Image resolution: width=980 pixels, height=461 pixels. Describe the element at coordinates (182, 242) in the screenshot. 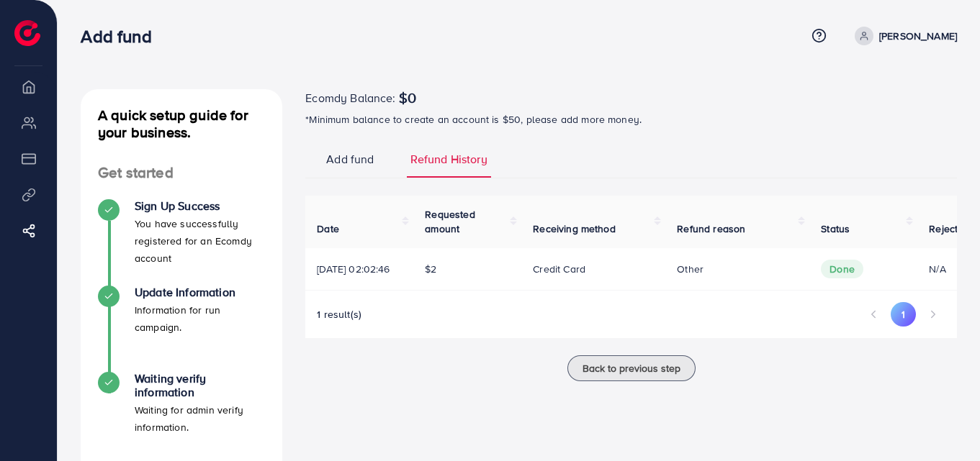

I see `li: Sign Up Success` at that location.